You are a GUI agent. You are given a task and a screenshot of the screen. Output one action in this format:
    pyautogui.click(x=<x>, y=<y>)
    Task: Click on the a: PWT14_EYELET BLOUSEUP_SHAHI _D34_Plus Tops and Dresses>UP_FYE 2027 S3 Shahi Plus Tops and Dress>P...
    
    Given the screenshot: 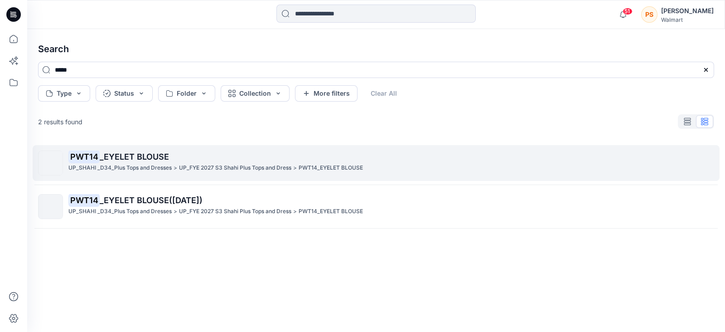 What is the action you would take?
    pyautogui.click(x=376, y=163)
    